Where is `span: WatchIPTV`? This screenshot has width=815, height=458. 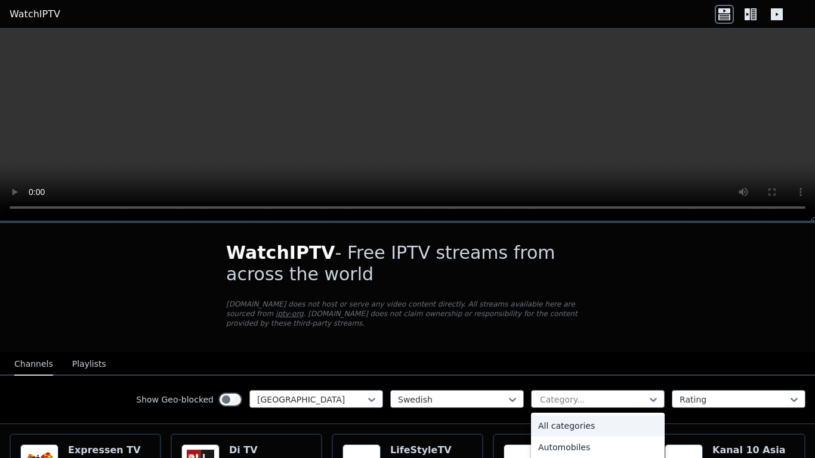 span: WatchIPTV is located at coordinates (281, 253).